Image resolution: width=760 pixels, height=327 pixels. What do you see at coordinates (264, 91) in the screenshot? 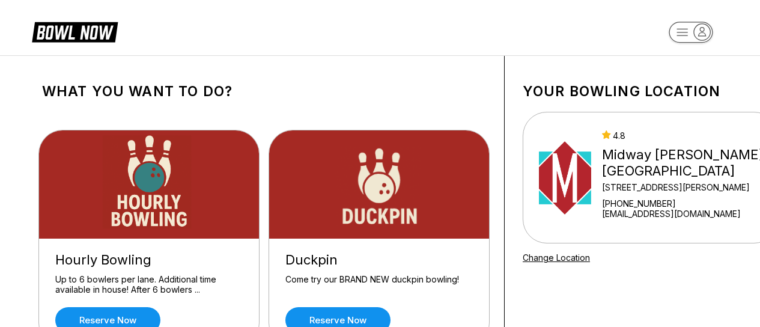
I see `h1: What you want to do?` at bounding box center [264, 91].